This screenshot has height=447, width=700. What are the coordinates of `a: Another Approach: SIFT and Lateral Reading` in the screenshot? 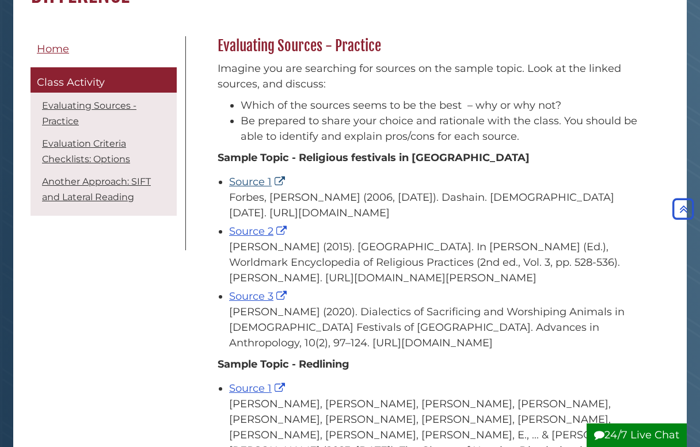 It's located at (96, 189).